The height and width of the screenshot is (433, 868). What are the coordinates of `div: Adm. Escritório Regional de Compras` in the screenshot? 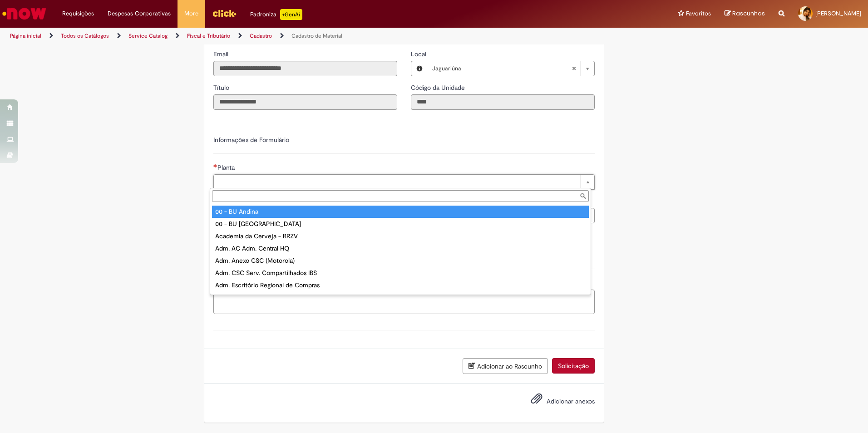 It's located at (400, 285).